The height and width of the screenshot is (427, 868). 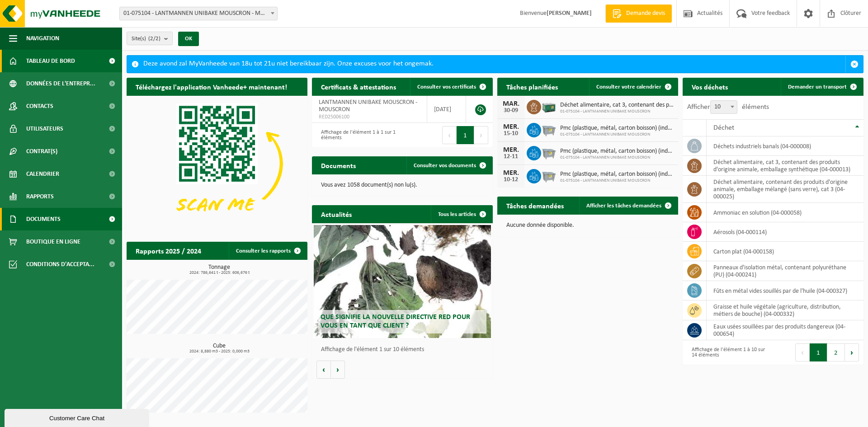 I want to click on p: Vous avez 1058 document(s) non lu(s)., so click(x=402, y=186).